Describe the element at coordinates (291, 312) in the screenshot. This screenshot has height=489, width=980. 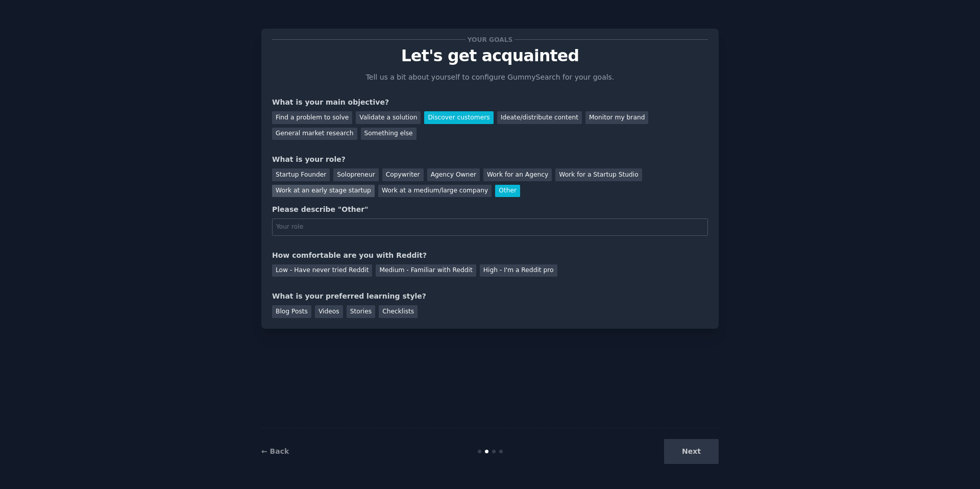
I see `div: Blog Posts` at that location.